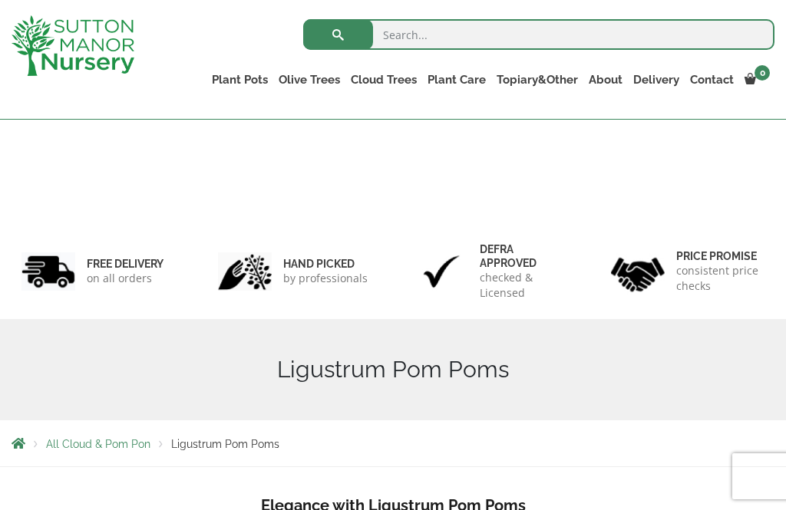  What do you see at coordinates (48, 272) in the screenshot?
I see `img: 1.jpg` at bounding box center [48, 272].